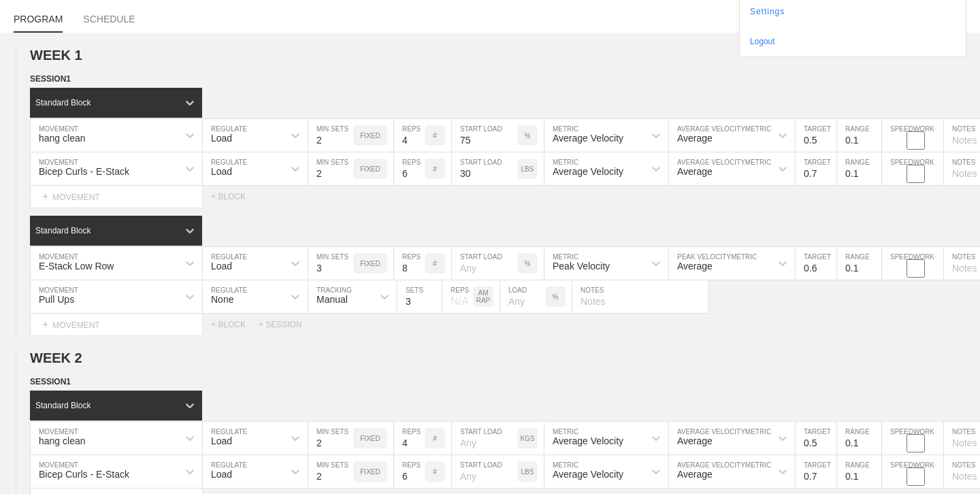 The image size is (980, 494). What do you see at coordinates (56, 358) in the screenshot?
I see `span: WEEK 2` at bounding box center [56, 358].